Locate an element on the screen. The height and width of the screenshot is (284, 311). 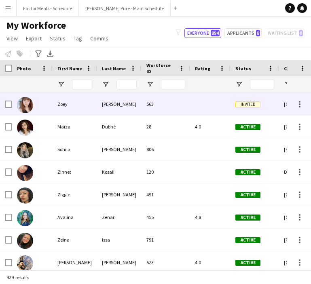
div: 28 is located at coordinates (166, 127).